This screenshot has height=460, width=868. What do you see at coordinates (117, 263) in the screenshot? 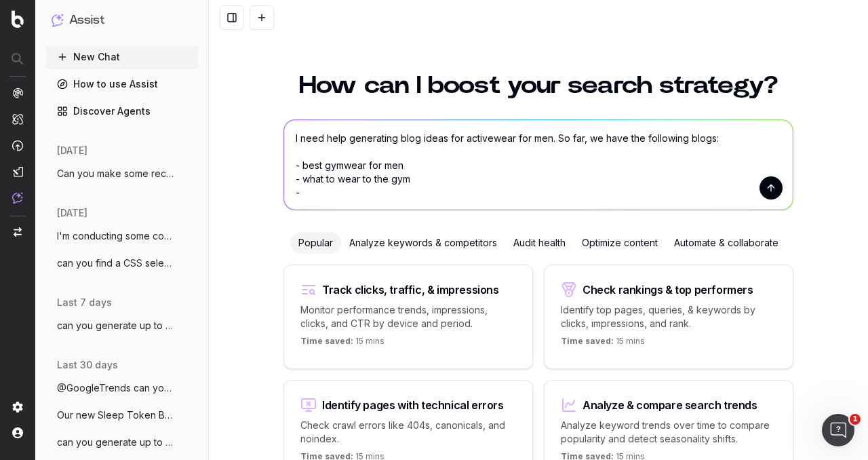
I see `span: can you find a CSS selector that will ex` at bounding box center [117, 263].